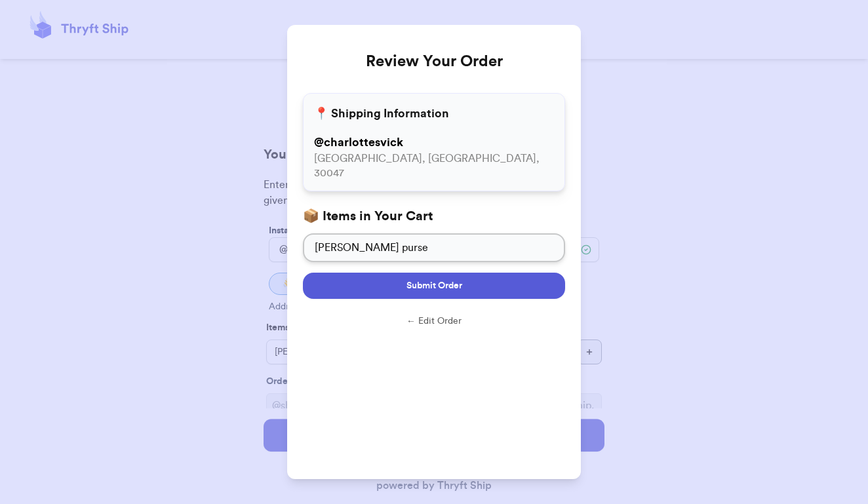  I want to click on button: Submit Order, so click(434, 286).